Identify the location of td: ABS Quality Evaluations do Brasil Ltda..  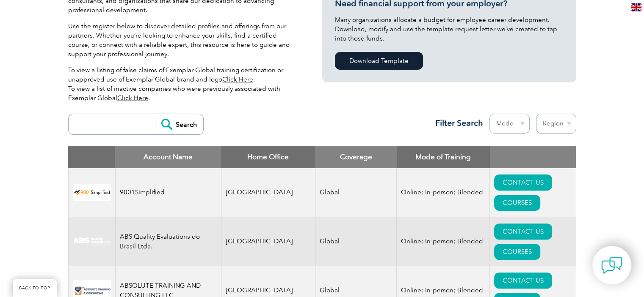
(168, 242).